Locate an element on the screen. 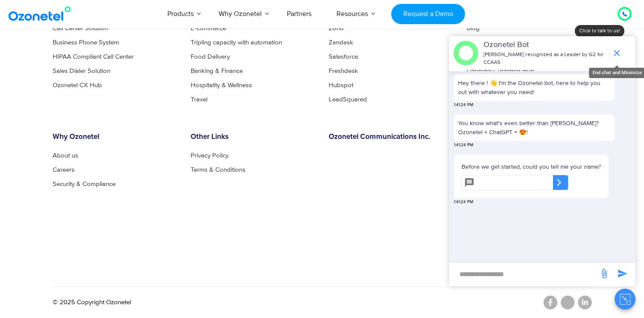 The width and height of the screenshot is (644, 318). a: Zendesk is located at coordinates (341, 43).